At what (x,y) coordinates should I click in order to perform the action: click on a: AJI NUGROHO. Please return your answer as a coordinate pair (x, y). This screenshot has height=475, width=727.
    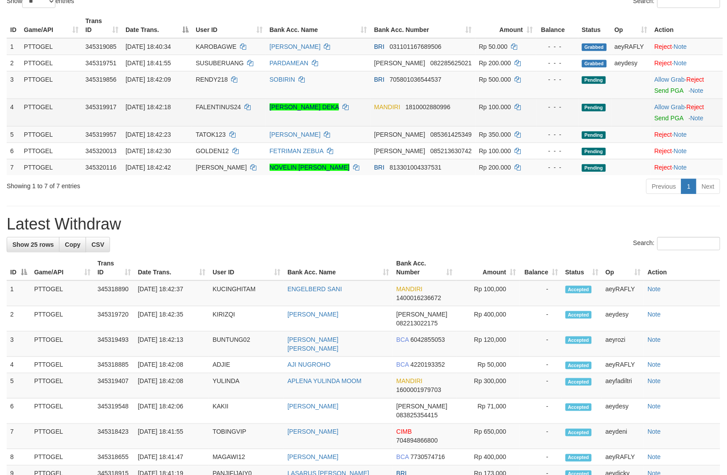
    Looking at the image, I should click on (309, 365).